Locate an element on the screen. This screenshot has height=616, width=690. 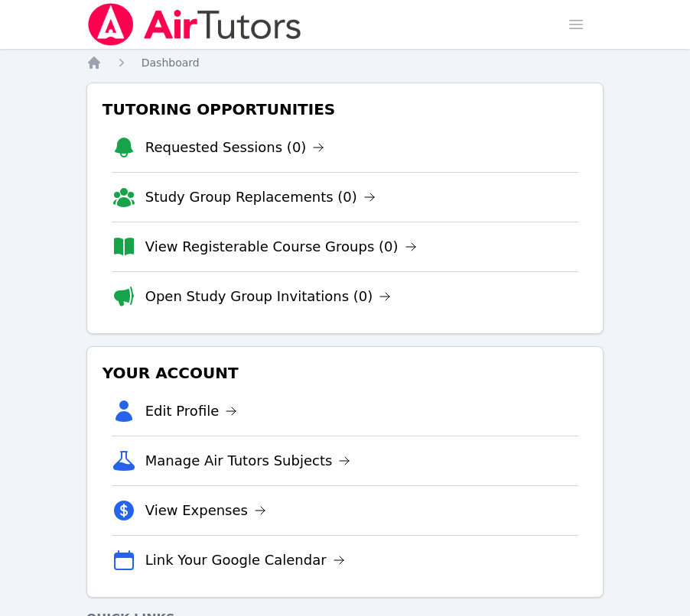
a: Open Study Group Invitations (0) is located at coordinates (268, 297).